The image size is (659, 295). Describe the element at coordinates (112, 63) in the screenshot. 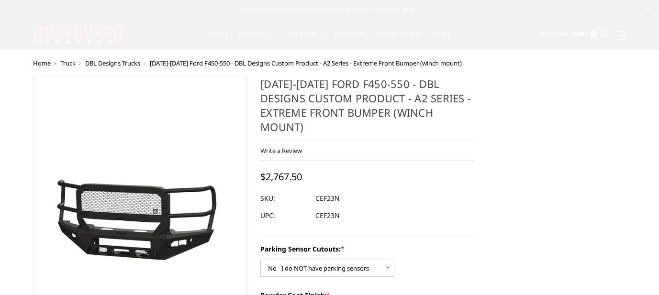

I see `a: DBL Designs Trucks` at that location.